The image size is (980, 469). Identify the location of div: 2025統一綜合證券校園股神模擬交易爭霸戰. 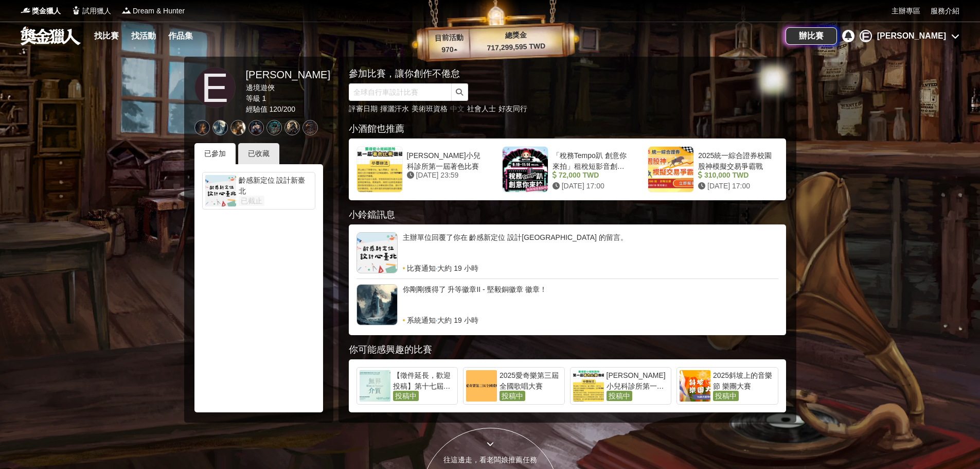
(736, 160).